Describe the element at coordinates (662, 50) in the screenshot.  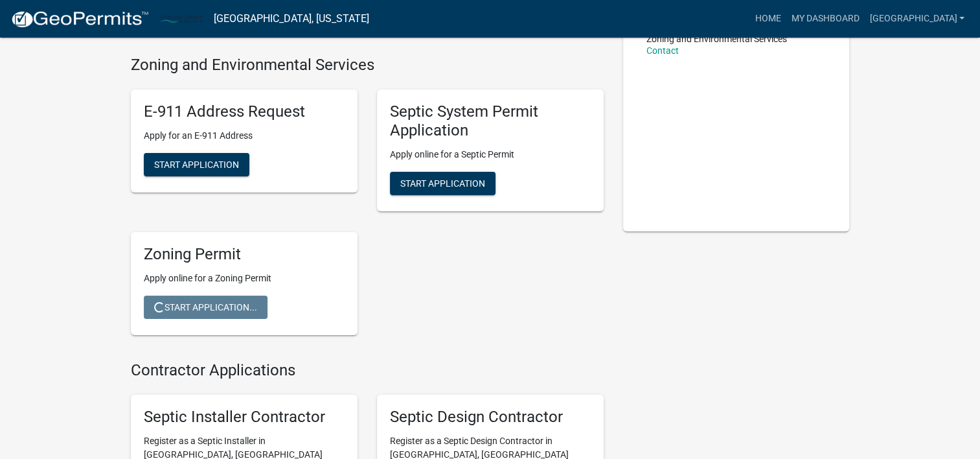
I see `a: Contact` at that location.